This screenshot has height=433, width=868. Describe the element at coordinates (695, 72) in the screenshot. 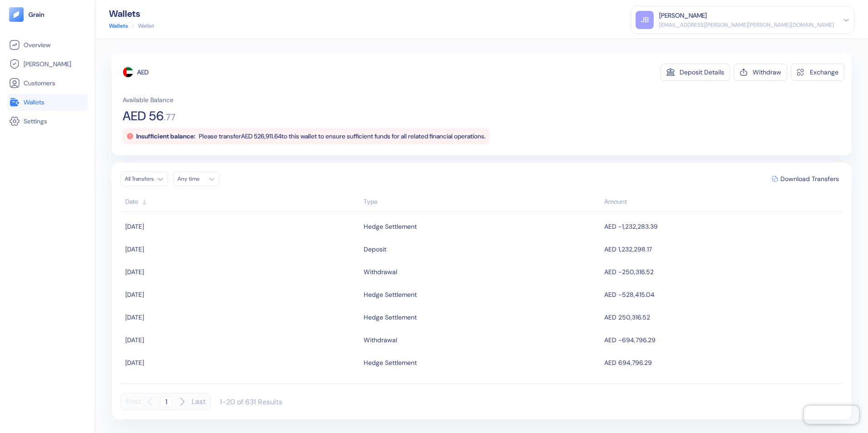

I see `button: Deposit Details` at that location.